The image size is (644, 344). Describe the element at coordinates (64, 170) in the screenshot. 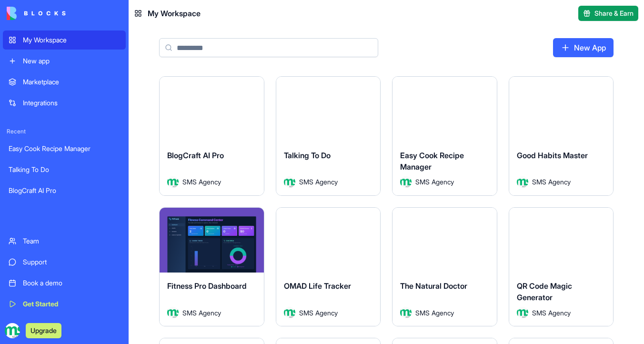

I see `a: Talking To Do` at that location.